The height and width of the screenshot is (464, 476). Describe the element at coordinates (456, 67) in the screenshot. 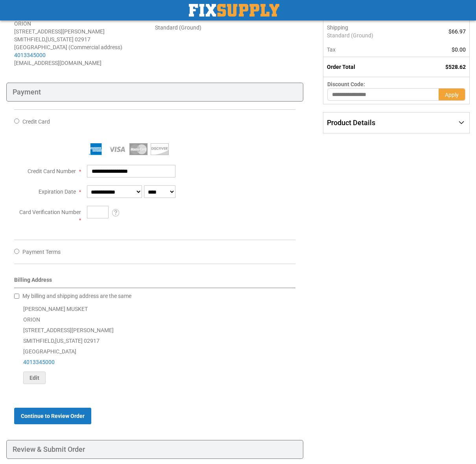

I see `span: $528.62` at that location.